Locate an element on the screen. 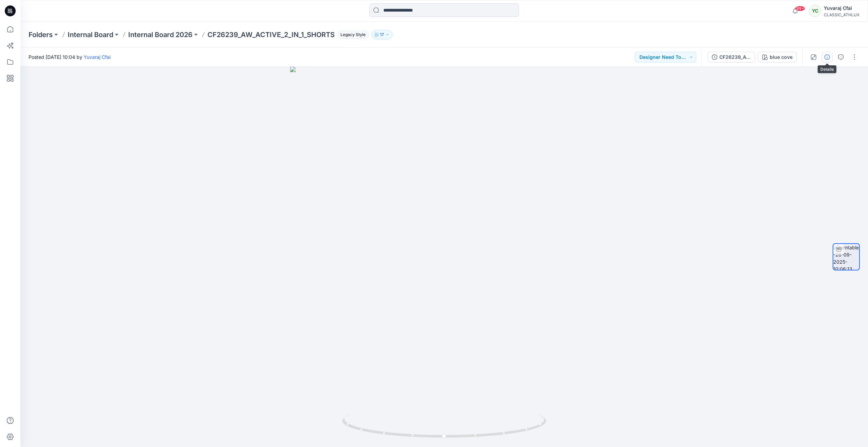 The width and height of the screenshot is (868, 447). div: YC is located at coordinates (815, 11).